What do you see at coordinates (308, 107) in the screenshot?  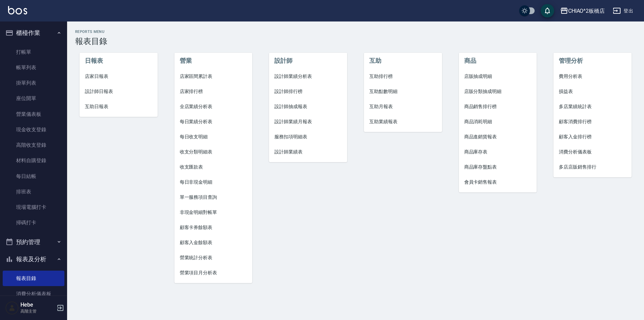 I see `a: 設計師抽成報表` at bounding box center [308, 107].